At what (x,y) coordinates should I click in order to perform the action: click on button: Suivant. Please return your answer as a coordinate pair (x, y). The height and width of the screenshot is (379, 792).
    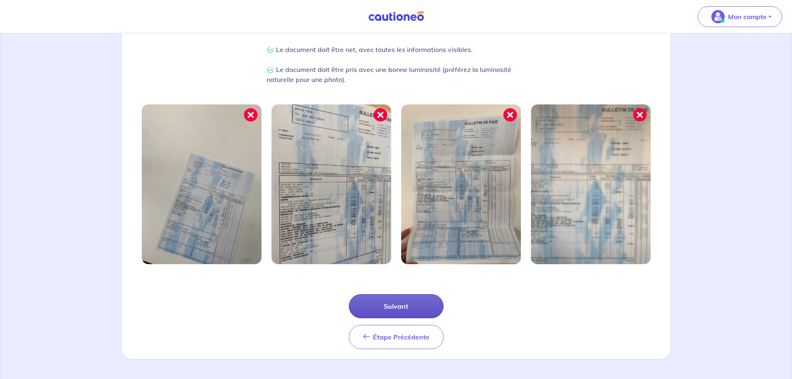
    Looking at the image, I should click on (396, 306).